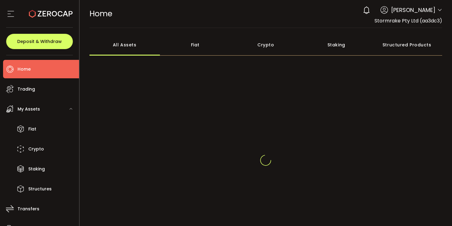 This screenshot has width=452, height=226. What do you see at coordinates (408, 21) in the screenshot?
I see `span: Stormrake Pty Ltd (aa3dc3)` at bounding box center [408, 21].